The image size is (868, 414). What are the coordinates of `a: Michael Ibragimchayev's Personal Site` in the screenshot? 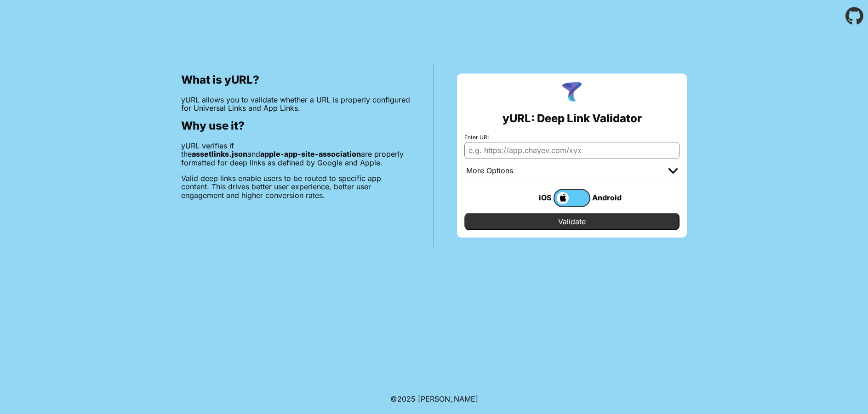 It's located at (447, 399).